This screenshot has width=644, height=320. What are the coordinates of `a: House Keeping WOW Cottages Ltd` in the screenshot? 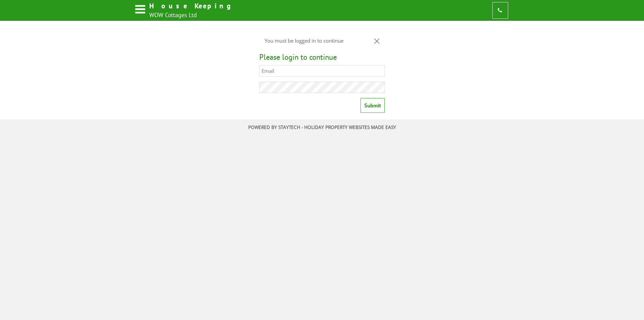 It's located at (184, 11).